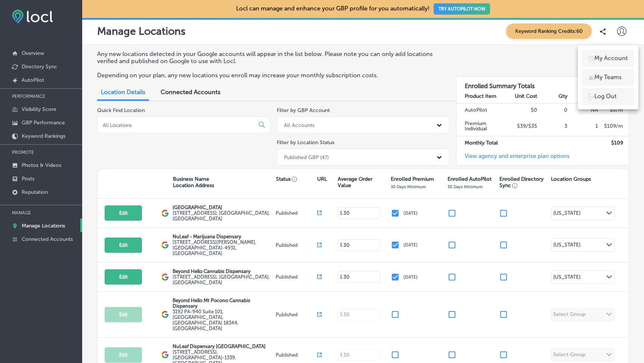 This screenshot has height=363, width=644. Describe the element at coordinates (43, 122) in the screenshot. I see `p: GBP Performance` at that location.